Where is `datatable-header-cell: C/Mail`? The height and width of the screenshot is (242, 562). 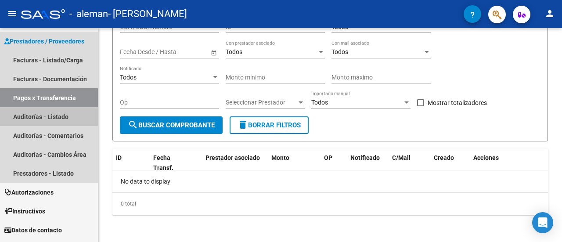
datatable-header-cell: C/Mail is located at coordinates (409, 163).